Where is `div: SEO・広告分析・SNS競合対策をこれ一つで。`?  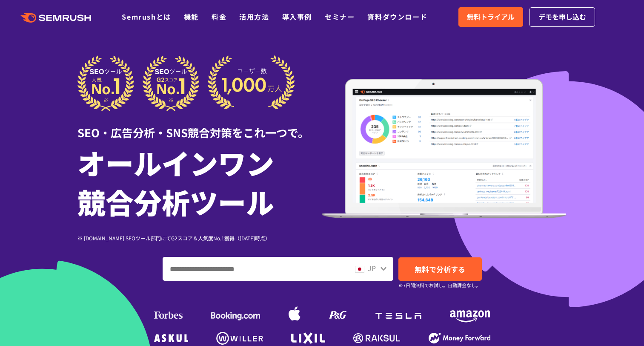
div: SEO・広告分析・SNS競合対策をこれ一つで。 is located at coordinates (200, 126).